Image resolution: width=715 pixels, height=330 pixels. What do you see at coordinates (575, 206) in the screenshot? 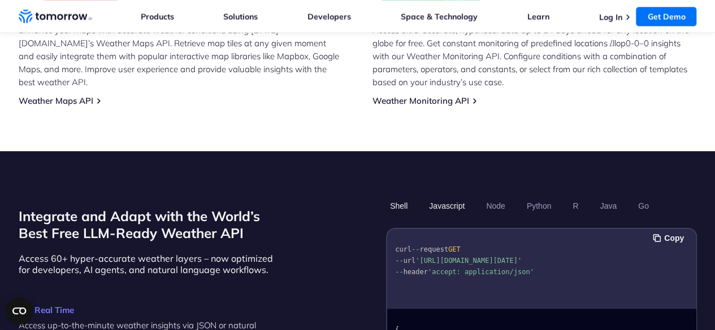
I see `button: R` at bounding box center [575, 206].